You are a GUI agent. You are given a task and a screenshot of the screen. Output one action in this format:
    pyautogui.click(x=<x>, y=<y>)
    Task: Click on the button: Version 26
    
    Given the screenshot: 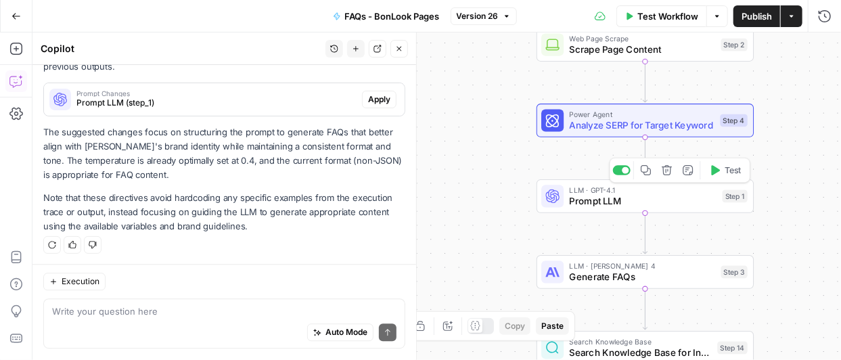 What is the action you would take?
    pyautogui.click(x=484, y=16)
    